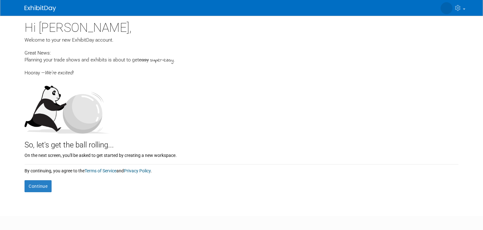 Image resolution: width=483 pixels, height=230 pixels. I want to click on div: Great News:, so click(242, 53).